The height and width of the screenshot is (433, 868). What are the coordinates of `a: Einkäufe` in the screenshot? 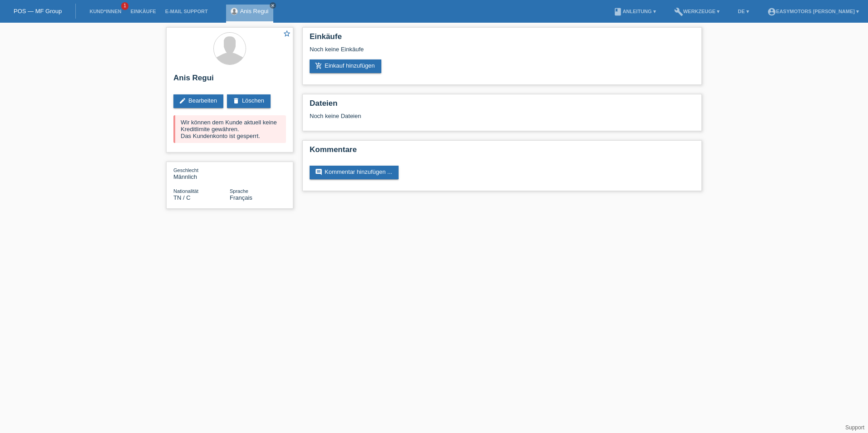 It's located at (143, 11).